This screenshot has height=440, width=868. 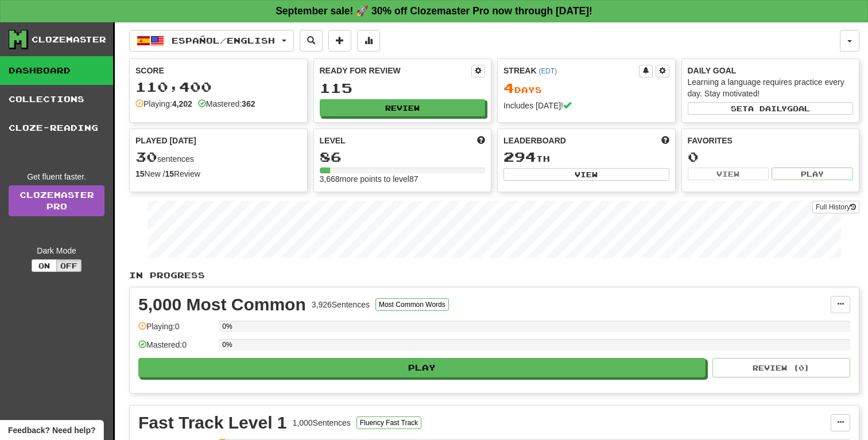 What do you see at coordinates (69, 266) in the screenshot?
I see `button: Off` at bounding box center [69, 266].